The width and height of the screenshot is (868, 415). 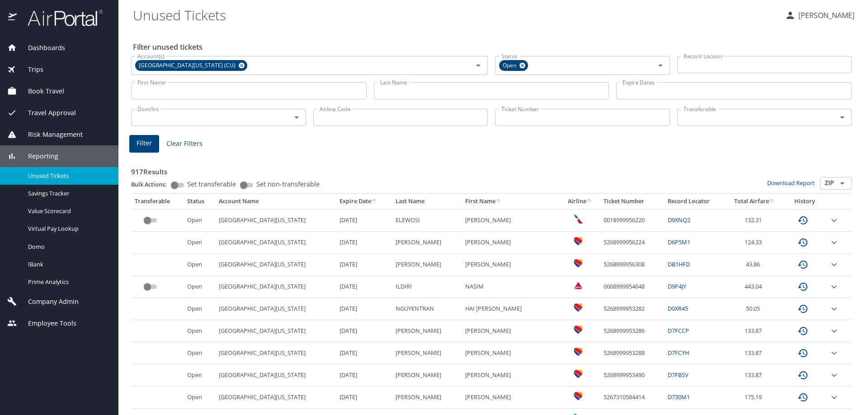 What do you see at coordinates (288, 184) in the screenshot?
I see `span: Set non-transferable` at bounding box center [288, 184].